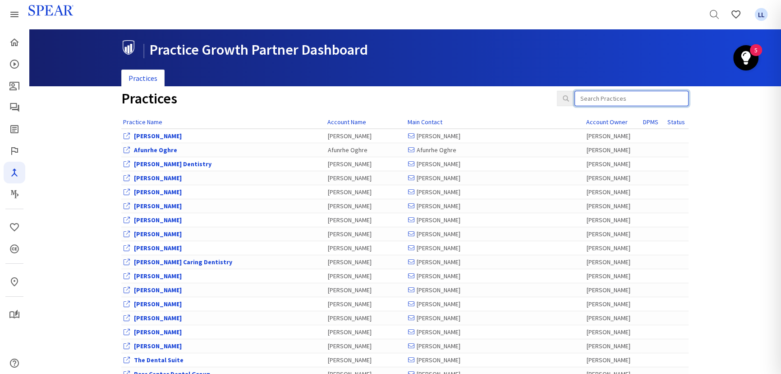 This screenshot has width=781, height=374. What do you see at coordinates (14, 86) in the screenshot?
I see `a: Patient Education` at bounding box center [14, 86].